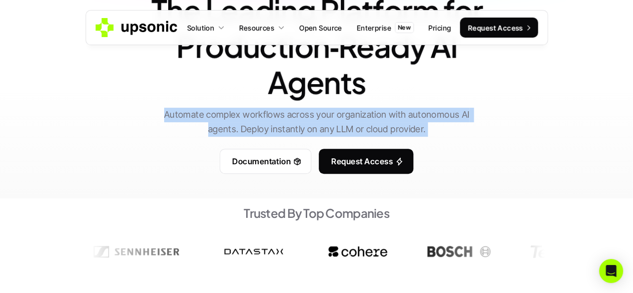  What do you see at coordinates (385, 28) in the screenshot?
I see `a: EnterpriseNew` at bounding box center [385, 28].